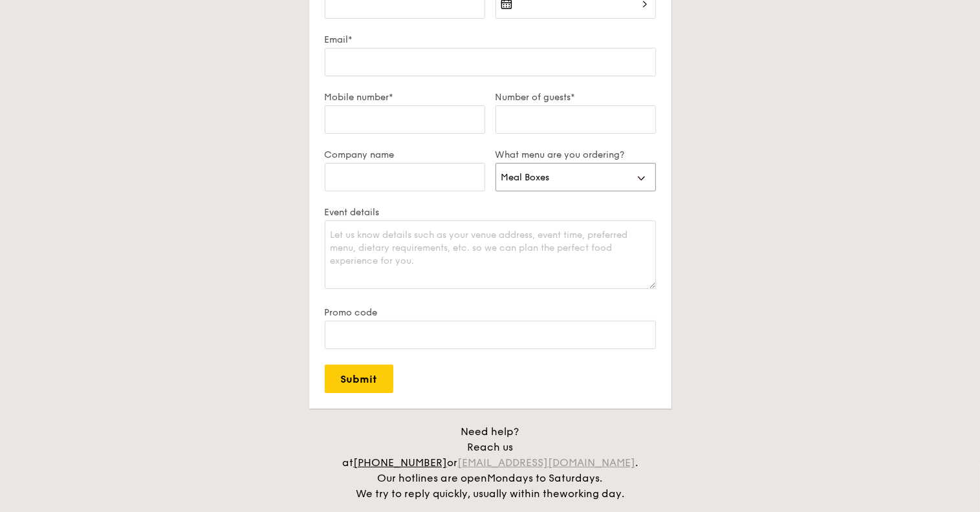 This screenshot has width=980, height=512. What do you see at coordinates (576, 154) in the screenshot?
I see `label: What menu are you ordering?` at bounding box center [576, 154].